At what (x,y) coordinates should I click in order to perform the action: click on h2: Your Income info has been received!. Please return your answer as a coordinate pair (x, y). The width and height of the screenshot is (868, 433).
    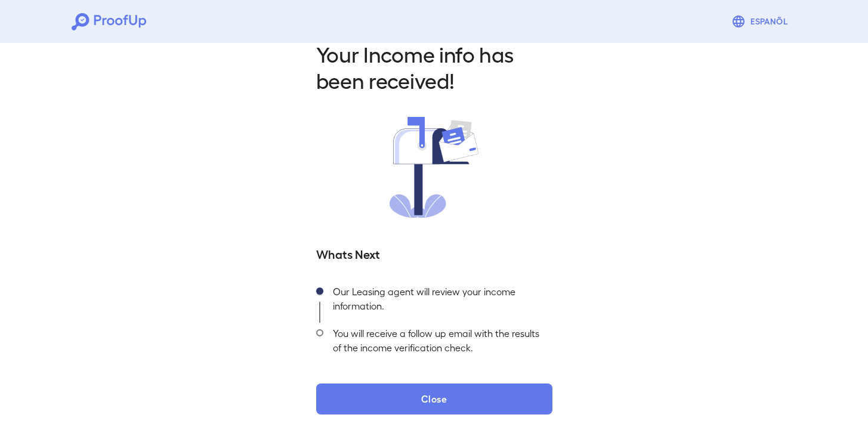
    Looking at the image, I should click on (435, 67).